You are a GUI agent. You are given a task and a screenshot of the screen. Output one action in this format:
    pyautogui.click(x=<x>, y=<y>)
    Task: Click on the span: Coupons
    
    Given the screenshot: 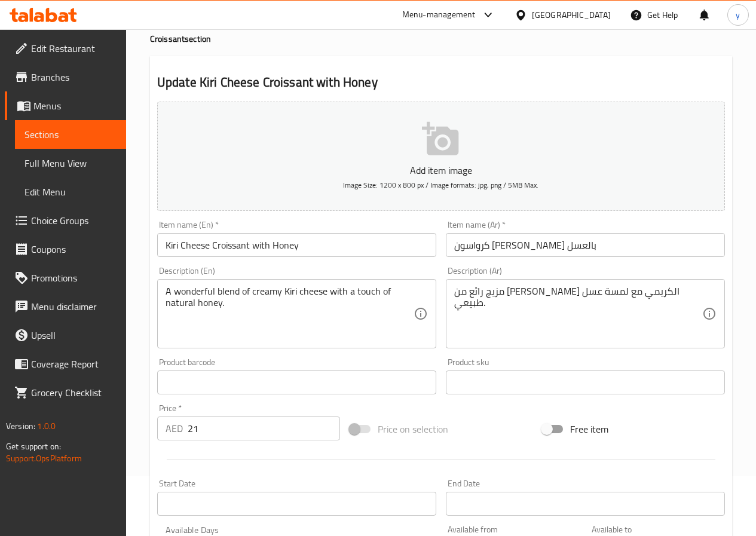 What is the action you would take?
    pyautogui.click(x=73, y=249)
    